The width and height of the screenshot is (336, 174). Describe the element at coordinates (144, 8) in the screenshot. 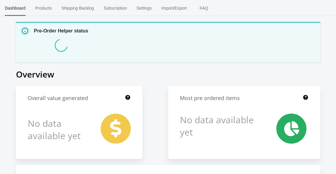

I see `span: Settings` at that location.